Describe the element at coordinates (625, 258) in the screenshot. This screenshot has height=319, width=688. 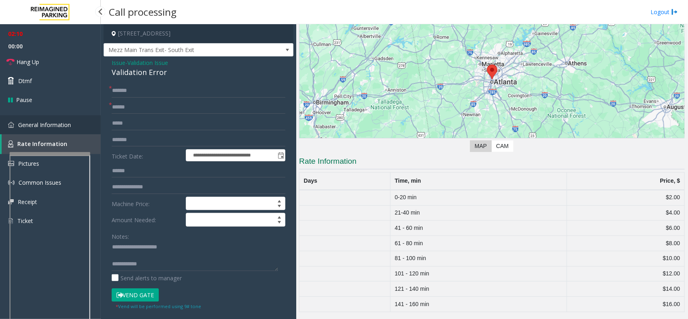
I see `td: $10.00` at that location.